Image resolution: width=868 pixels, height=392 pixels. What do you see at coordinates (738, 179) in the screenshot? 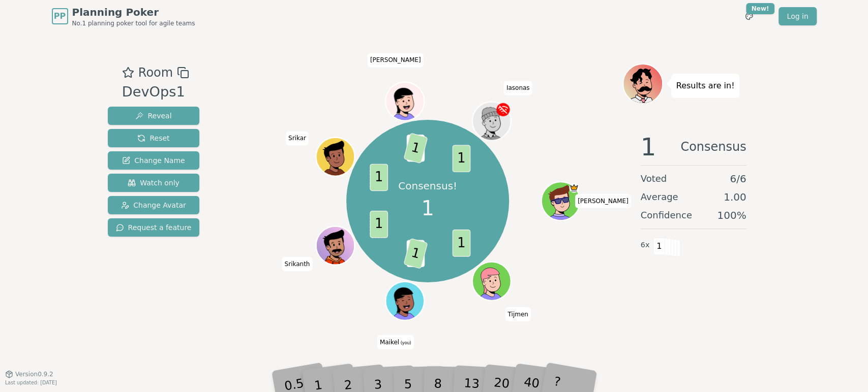
I see `span: 6 / 6` at bounding box center [738, 179].